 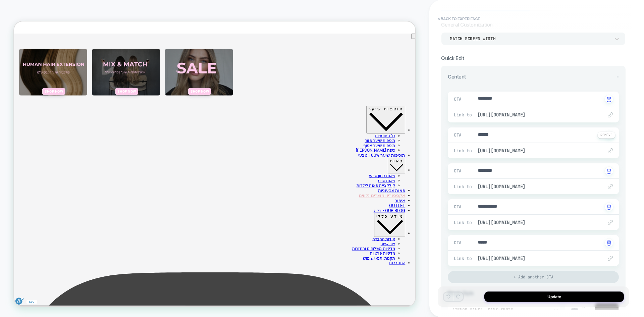 I want to click on a: Outlet, so click(x=511, y=246).